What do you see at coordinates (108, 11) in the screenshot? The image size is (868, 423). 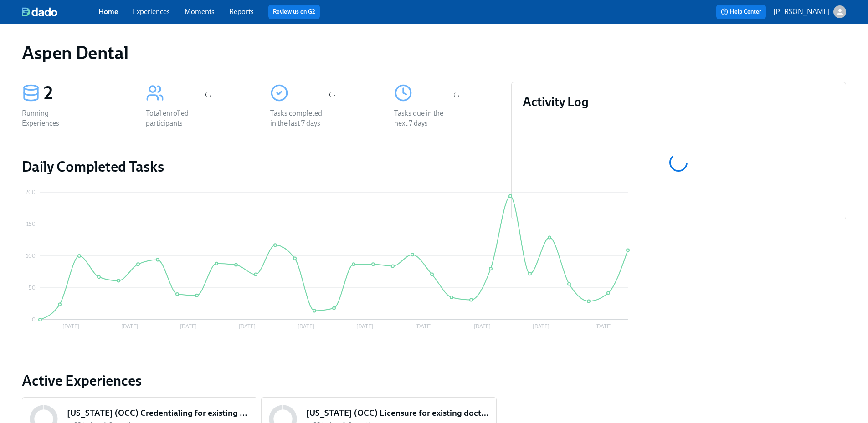 I see `a: Home` at bounding box center [108, 11].